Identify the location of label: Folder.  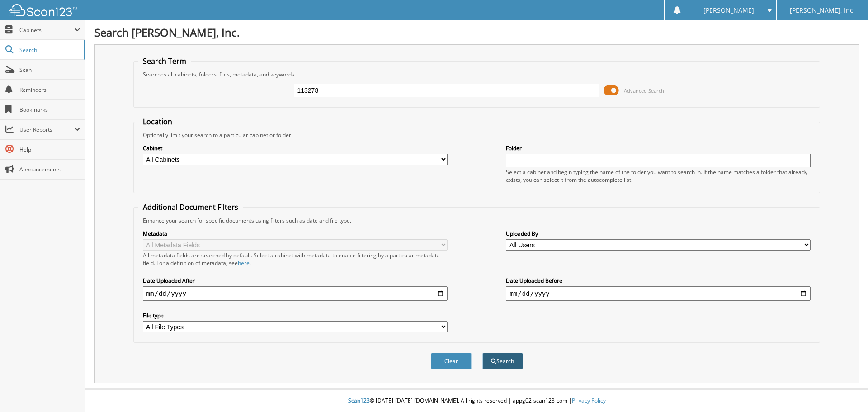
(659, 148).